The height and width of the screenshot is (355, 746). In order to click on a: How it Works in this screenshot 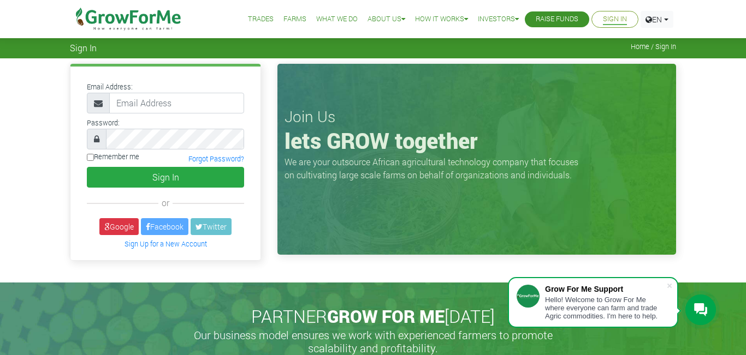, I will do `click(441, 19)`.